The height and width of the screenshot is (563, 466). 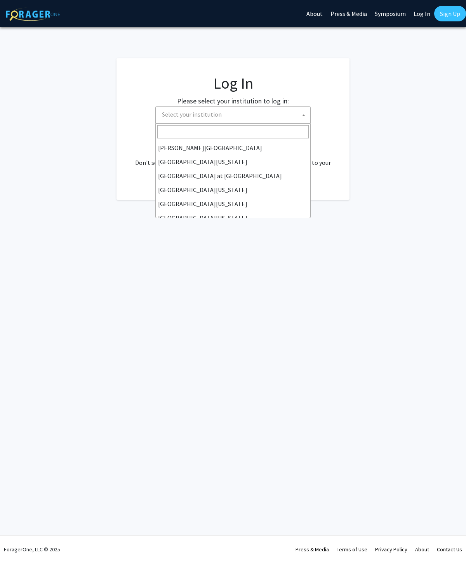 What do you see at coordinates (450, 549) in the screenshot?
I see `a: Contact Us` at bounding box center [450, 549].